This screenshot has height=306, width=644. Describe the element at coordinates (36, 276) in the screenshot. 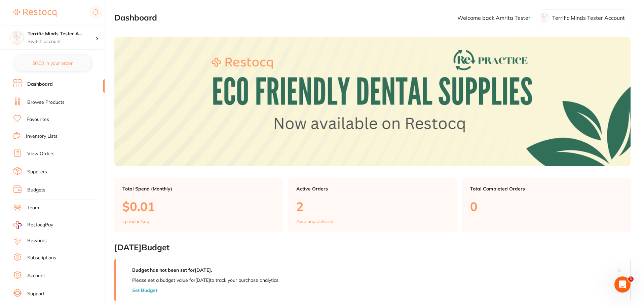

I see `a: Account` at that location.